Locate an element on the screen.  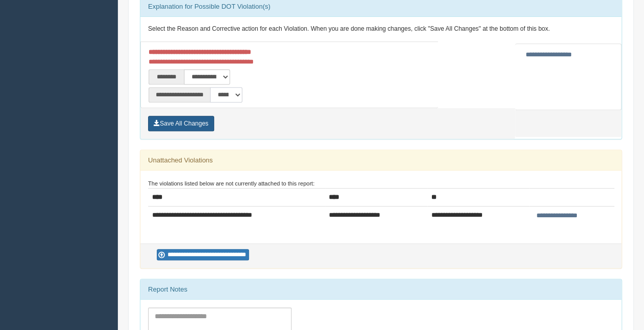
button: Save is located at coordinates (181, 124).